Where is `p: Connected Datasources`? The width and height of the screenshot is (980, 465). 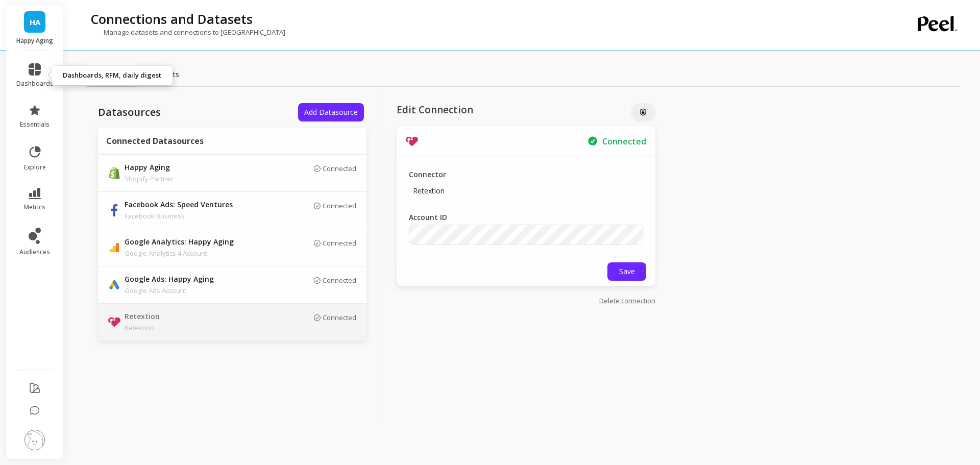 p: Connected Datasources is located at coordinates (155, 141).